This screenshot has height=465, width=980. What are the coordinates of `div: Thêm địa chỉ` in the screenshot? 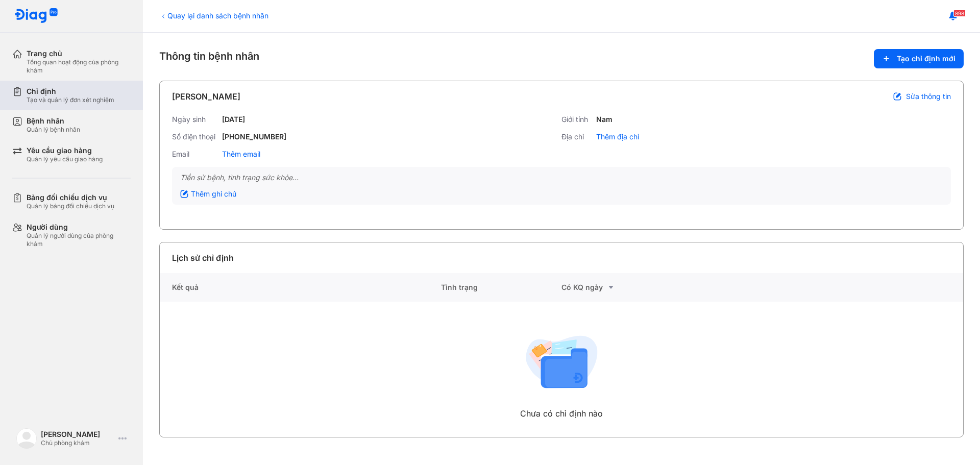 It's located at (618, 137).